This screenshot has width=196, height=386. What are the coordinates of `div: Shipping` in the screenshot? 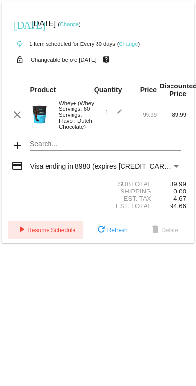 It's located at (127, 191).